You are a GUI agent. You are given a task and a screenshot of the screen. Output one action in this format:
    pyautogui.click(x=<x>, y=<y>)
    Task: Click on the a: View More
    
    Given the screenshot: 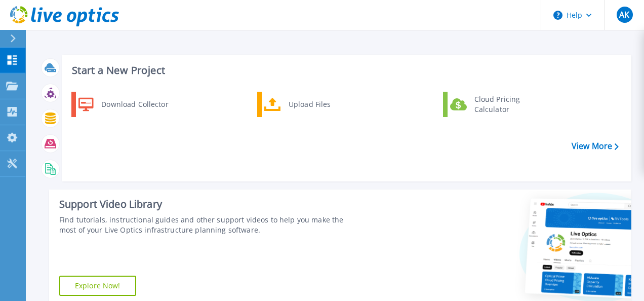 What is the action you would take?
    pyautogui.click(x=595, y=146)
    